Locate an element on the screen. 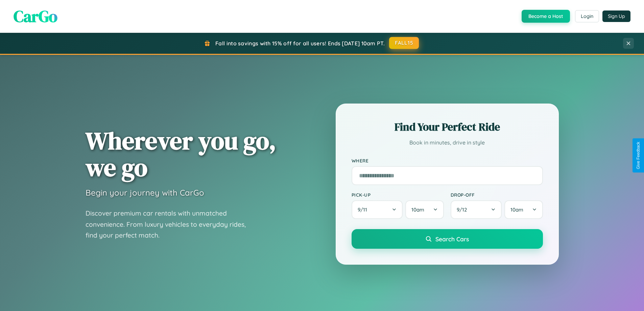 This screenshot has width=644, height=311. button: Become a Host is located at coordinates (546, 16).